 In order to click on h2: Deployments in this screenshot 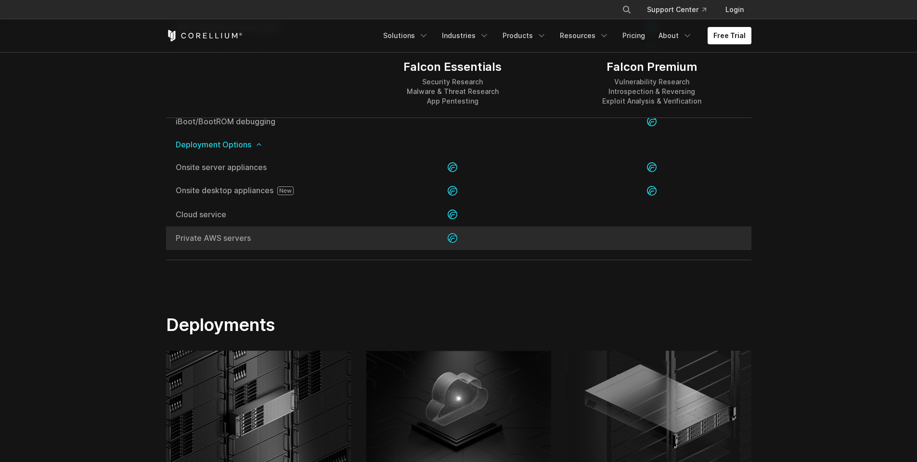, I will do `click(358, 324)`.